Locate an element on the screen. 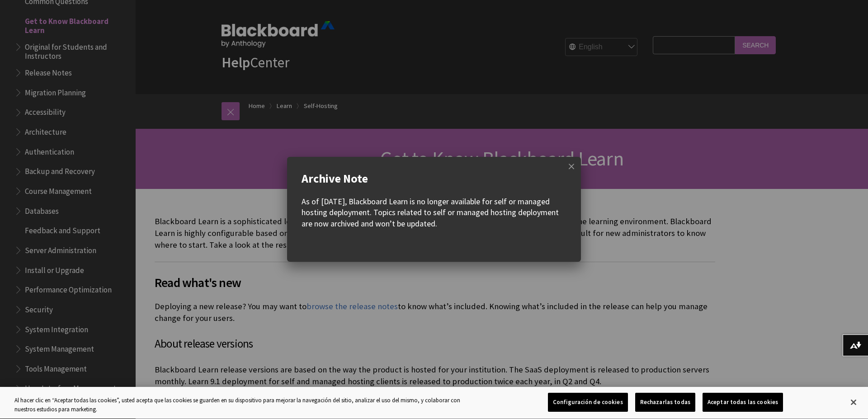  div: Archive Note is located at coordinates (434, 178).